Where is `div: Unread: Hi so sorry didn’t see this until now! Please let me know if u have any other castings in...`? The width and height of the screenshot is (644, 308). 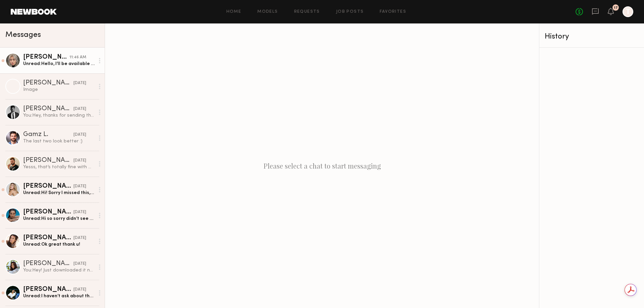
div: Unread: Hi so sorry didn’t see this until now! Please let me know if u have any other castings in... is located at coordinates (58, 218).